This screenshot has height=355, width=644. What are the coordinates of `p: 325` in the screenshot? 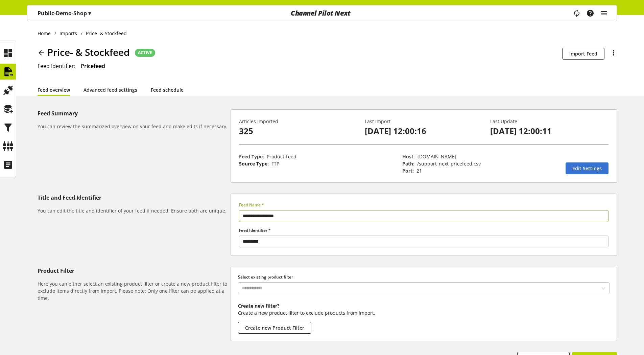 It's located at (298, 131).